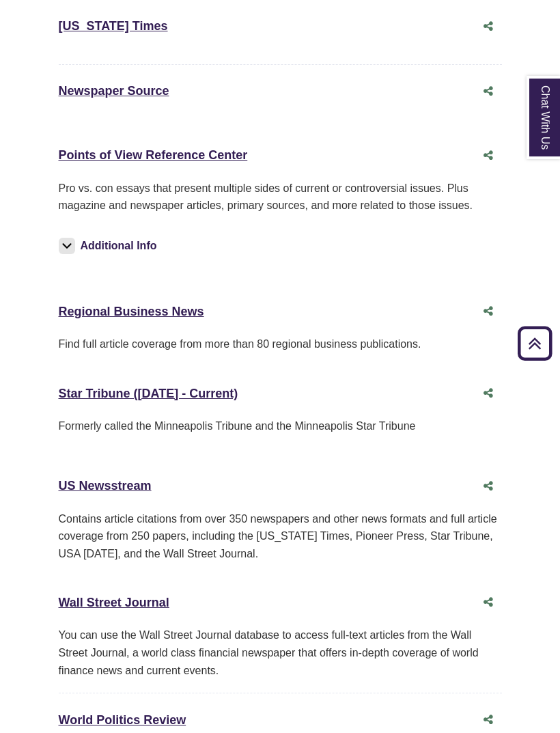  I want to click on a: US Newsstream, so click(105, 486).